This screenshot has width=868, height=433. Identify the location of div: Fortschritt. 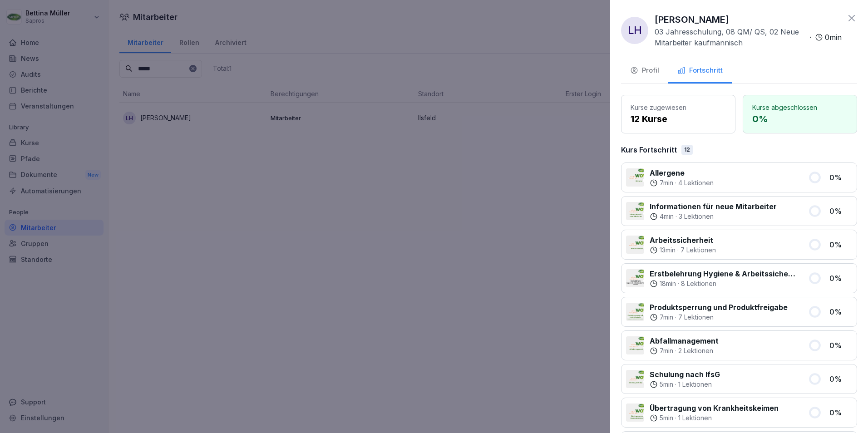
(700, 70).